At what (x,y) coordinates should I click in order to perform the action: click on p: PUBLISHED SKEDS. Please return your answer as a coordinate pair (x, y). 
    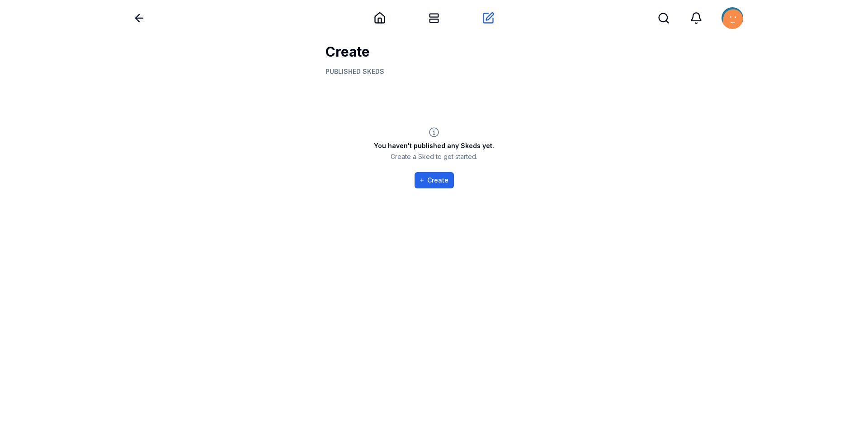
    Looking at the image, I should click on (434, 71).